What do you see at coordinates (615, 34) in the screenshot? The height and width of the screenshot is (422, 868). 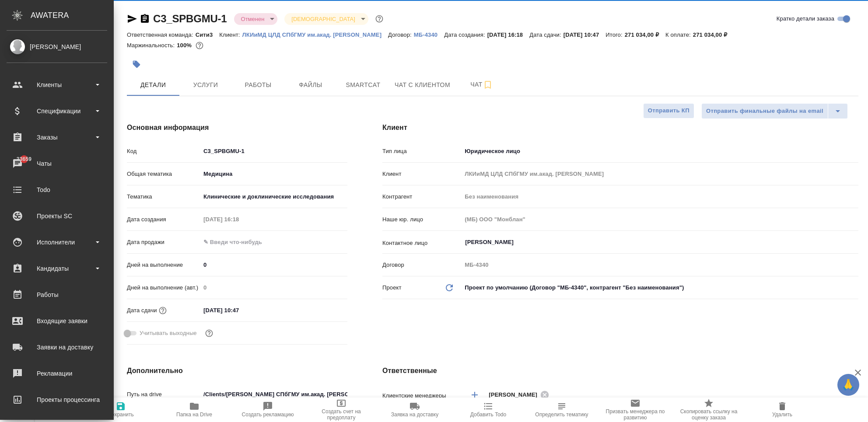 I see `p: Итого:` at bounding box center [615, 34].